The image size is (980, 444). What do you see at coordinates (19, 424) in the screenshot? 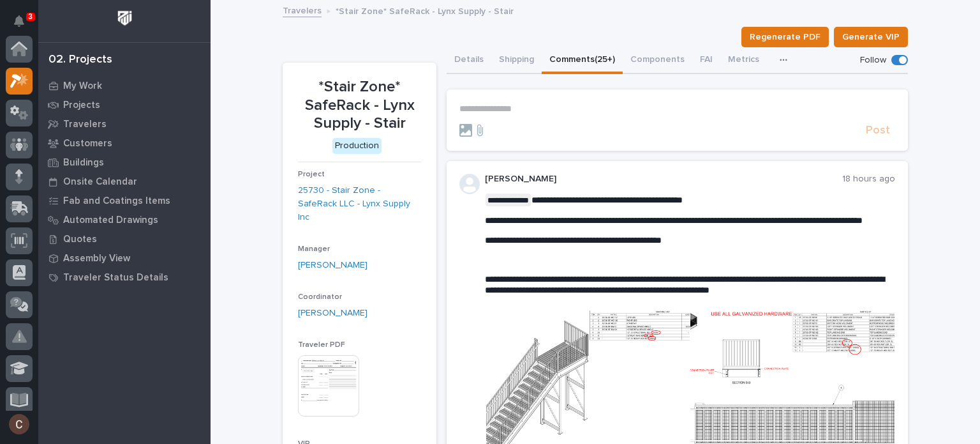
I see `button: users-avatar` at bounding box center [19, 424].